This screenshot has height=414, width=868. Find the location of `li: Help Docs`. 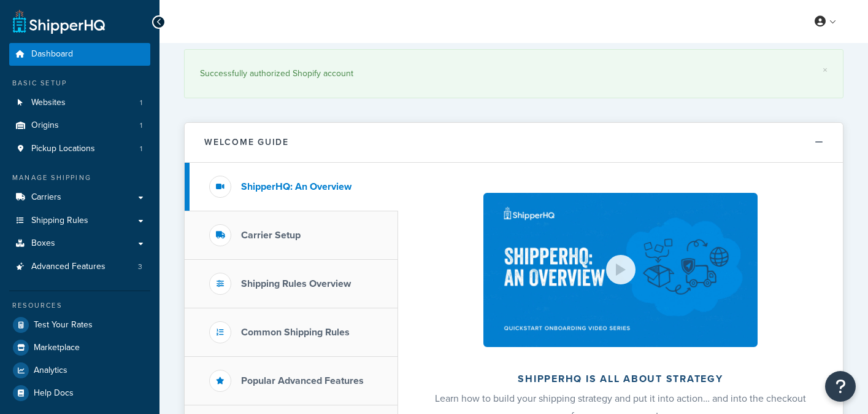

li: Help Docs is located at coordinates (80, 393).